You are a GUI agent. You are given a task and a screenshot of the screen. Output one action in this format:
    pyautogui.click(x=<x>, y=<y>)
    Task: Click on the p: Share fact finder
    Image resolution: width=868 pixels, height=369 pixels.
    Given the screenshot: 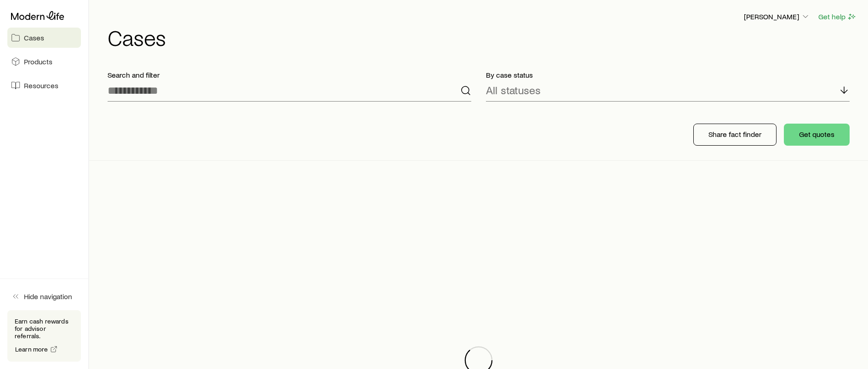 What is the action you would take?
    pyautogui.click(x=735, y=134)
    